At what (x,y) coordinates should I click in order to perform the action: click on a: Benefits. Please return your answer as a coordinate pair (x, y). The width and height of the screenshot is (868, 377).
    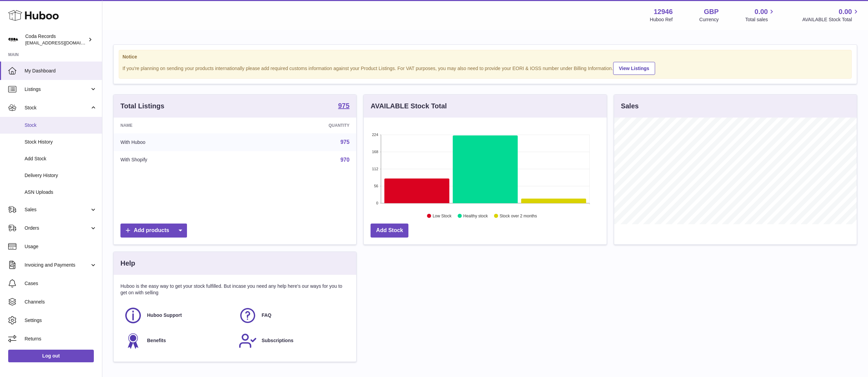
    Looking at the image, I should click on (178, 341).